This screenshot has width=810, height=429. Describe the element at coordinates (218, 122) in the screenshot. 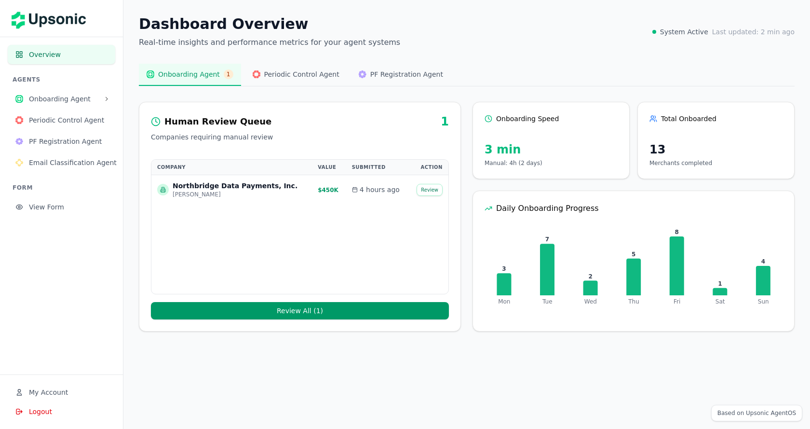

I see `div: Human Review Queue` at that location.